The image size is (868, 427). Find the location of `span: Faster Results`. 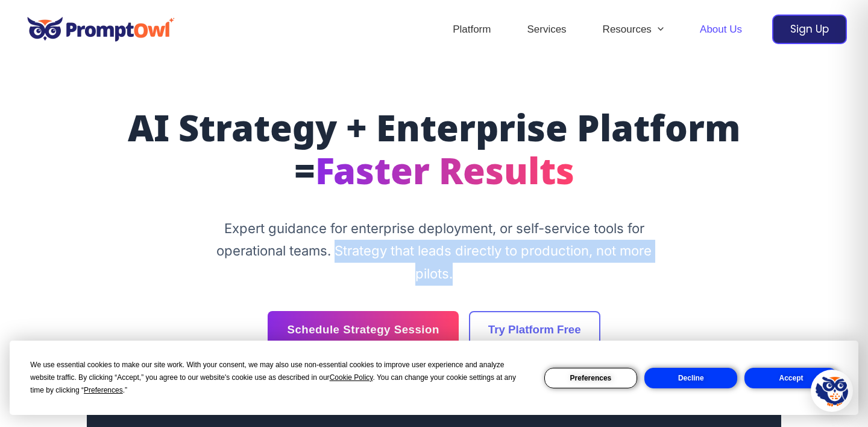

span: Faster Results is located at coordinates (445, 174).